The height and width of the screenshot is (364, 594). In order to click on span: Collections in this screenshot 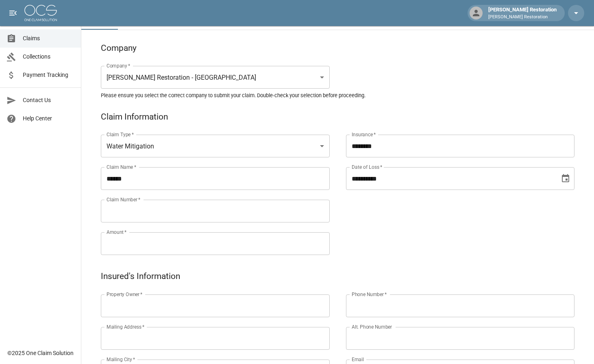, I will do `click(48, 56)`.